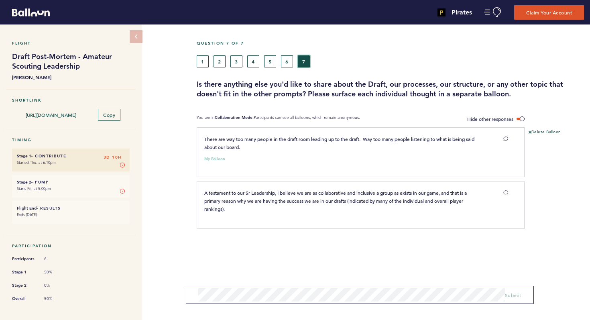  What do you see at coordinates (28, 12) in the screenshot?
I see `a: Balloon` at bounding box center [28, 12].